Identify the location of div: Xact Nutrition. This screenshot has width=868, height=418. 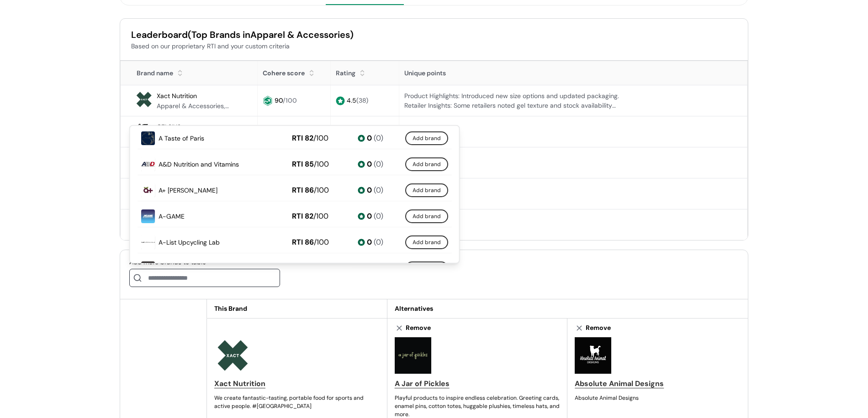
(240, 384).